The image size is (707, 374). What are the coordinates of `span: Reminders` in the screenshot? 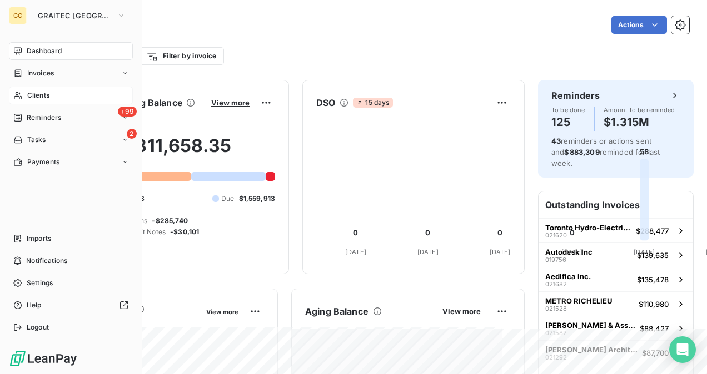 It's located at (44, 118).